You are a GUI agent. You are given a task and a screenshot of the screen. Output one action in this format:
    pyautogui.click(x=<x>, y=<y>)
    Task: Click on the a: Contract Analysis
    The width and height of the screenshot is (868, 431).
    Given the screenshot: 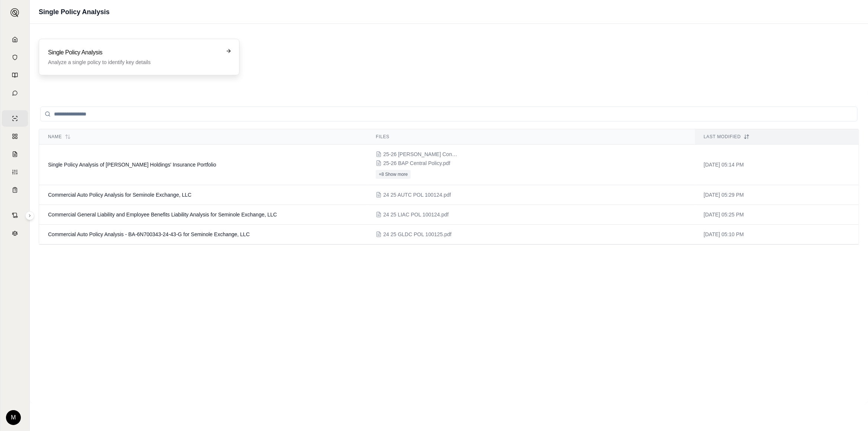 What is the action you would take?
    pyautogui.click(x=15, y=215)
    